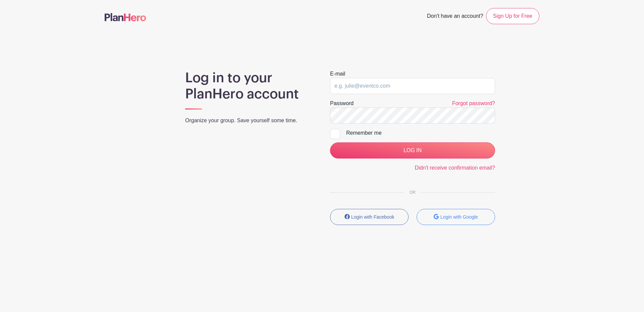 This screenshot has width=644, height=312. What do you see at coordinates (455, 16) in the screenshot?
I see `span: Don't have an account?` at bounding box center [455, 16].